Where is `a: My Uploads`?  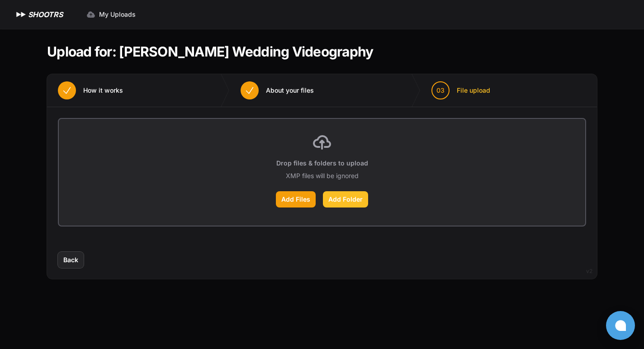 a: My Uploads is located at coordinates (111, 14).